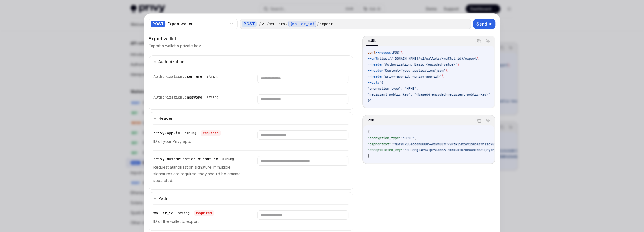 This screenshot has height=232, width=644. What do you see at coordinates (303, 24) in the screenshot?
I see `div: {wallet_id}` at bounding box center [303, 24].